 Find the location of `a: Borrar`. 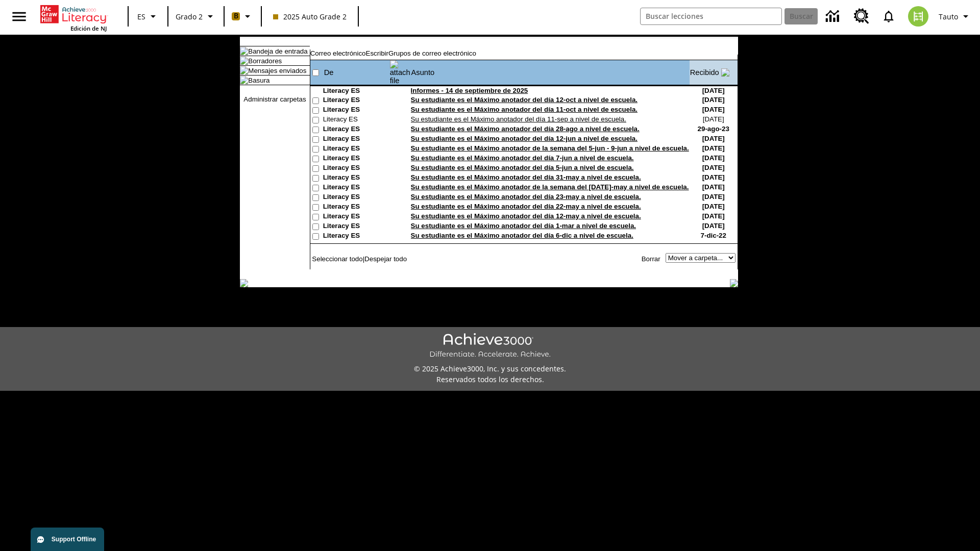

a: Borrar is located at coordinates (651, 258).